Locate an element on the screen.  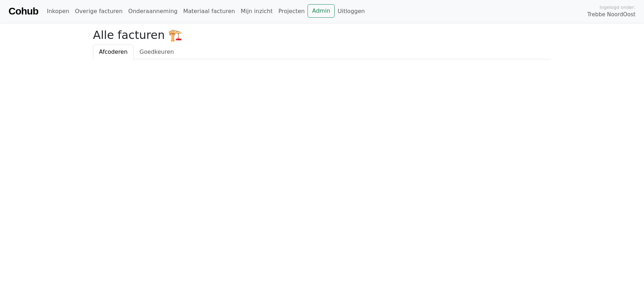
a: Inkopen is located at coordinates (57, 11).